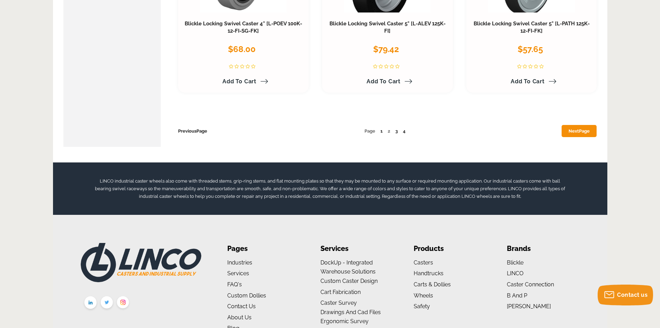 Image resolution: width=660 pixels, height=328 pixels. What do you see at coordinates (349, 280) in the screenshot?
I see `a: Custom Caster Design` at bounding box center [349, 280].